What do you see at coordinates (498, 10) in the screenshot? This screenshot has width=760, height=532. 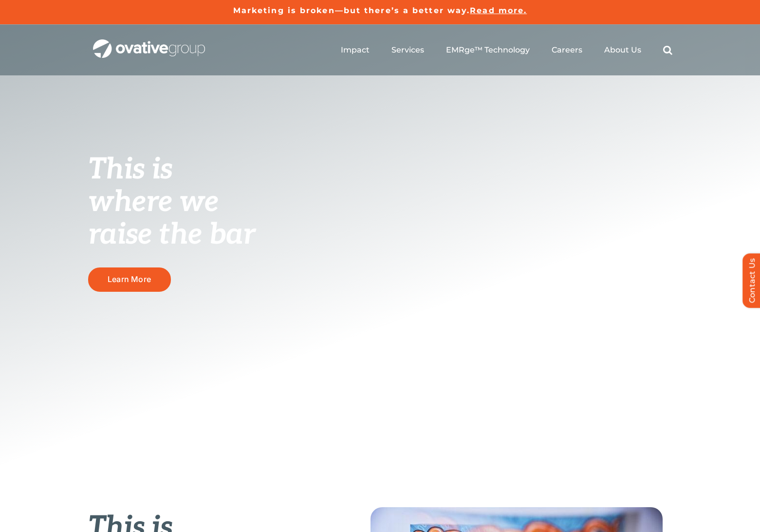 I see `span: Read more.` at bounding box center [498, 10].